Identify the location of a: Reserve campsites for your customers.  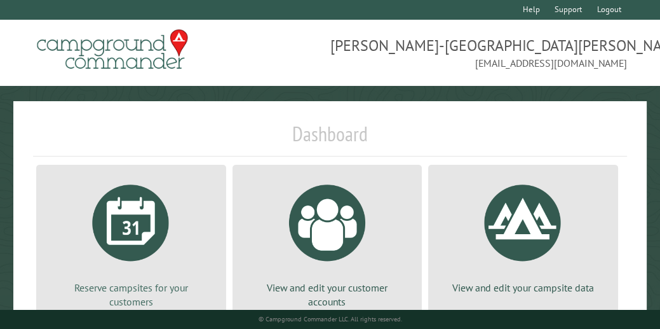
(131, 241).